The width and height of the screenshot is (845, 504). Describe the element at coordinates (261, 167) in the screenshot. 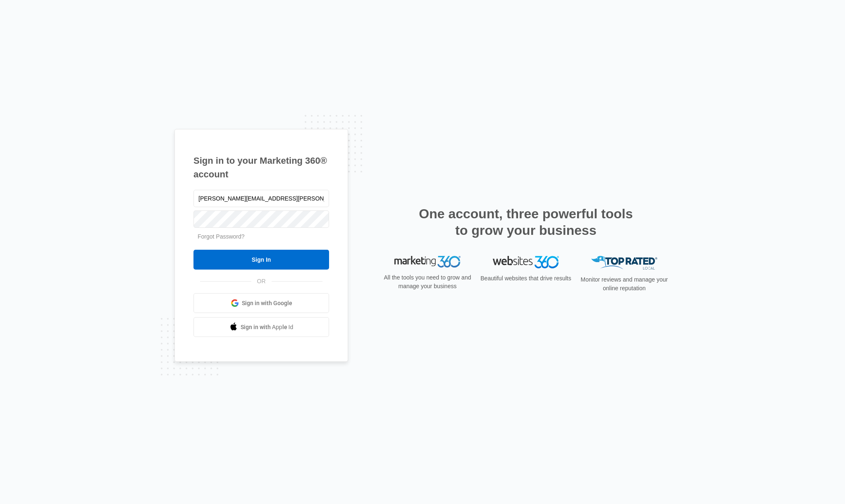

I see `h1: Sign in to your Marketing 360® account` at that location.